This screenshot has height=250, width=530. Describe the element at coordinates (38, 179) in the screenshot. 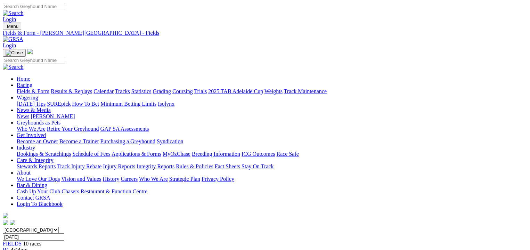

I see `a: We Love Our Dogs` at that location.